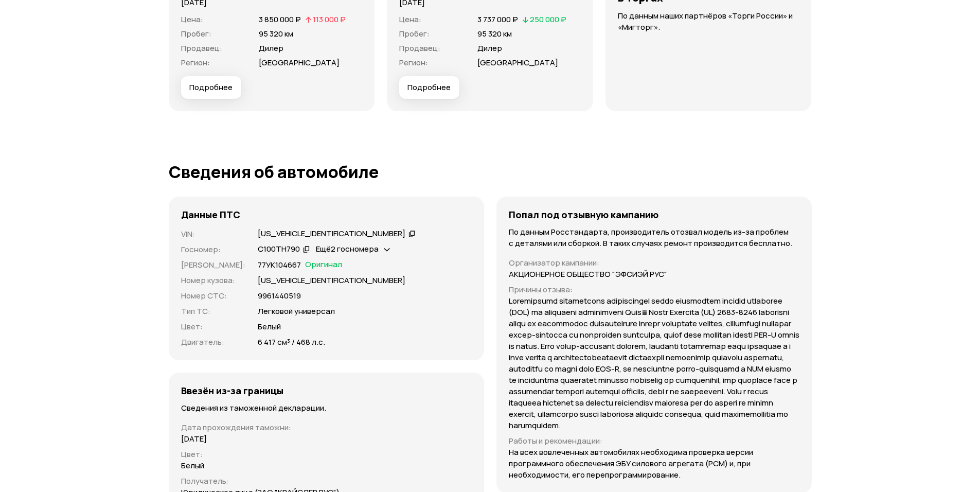  What do you see at coordinates (654, 238) in the screenshot?
I see `p: По данным Росстандарта, производитель отозвал модель из-за проблем с деталями или сборкой. В таки...` at bounding box center [654, 238].